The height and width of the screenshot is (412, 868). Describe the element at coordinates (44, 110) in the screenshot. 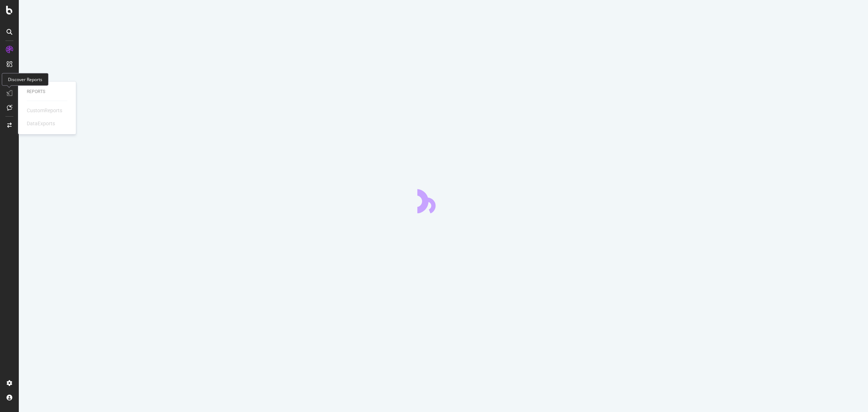

I see `div: CustomReports` at that location.